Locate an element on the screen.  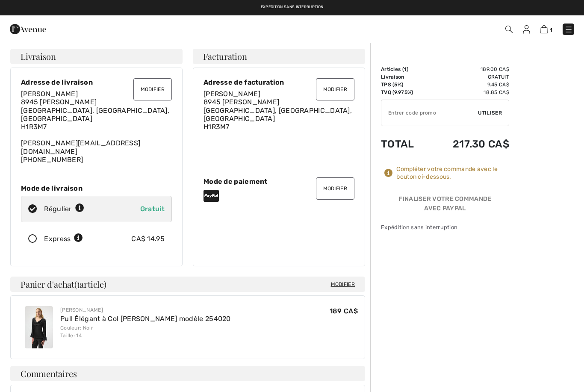
span: ( article) is located at coordinates (90, 284).